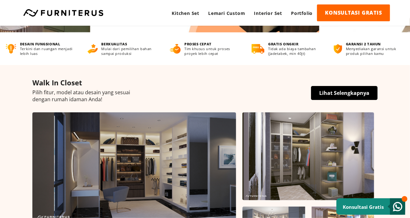 This screenshot has height=218, width=410. Describe the element at coordinates (227, 13) in the screenshot. I see `a: Lemari Custom` at that location.